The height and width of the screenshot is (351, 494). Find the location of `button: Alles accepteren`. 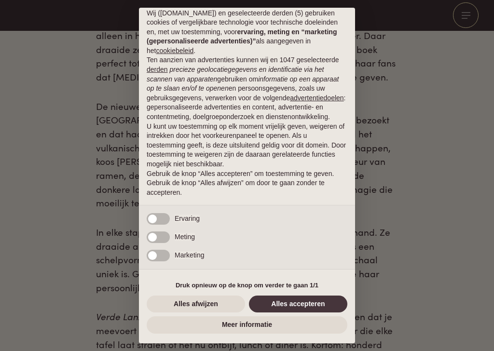

button: Alles accepteren is located at coordinates (298, 304).